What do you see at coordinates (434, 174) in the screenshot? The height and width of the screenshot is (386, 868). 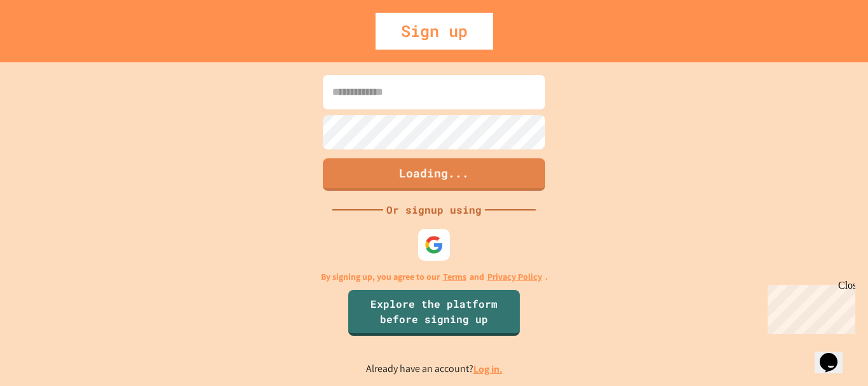 I see `button: Loading...` at bounding box center [434, 174].